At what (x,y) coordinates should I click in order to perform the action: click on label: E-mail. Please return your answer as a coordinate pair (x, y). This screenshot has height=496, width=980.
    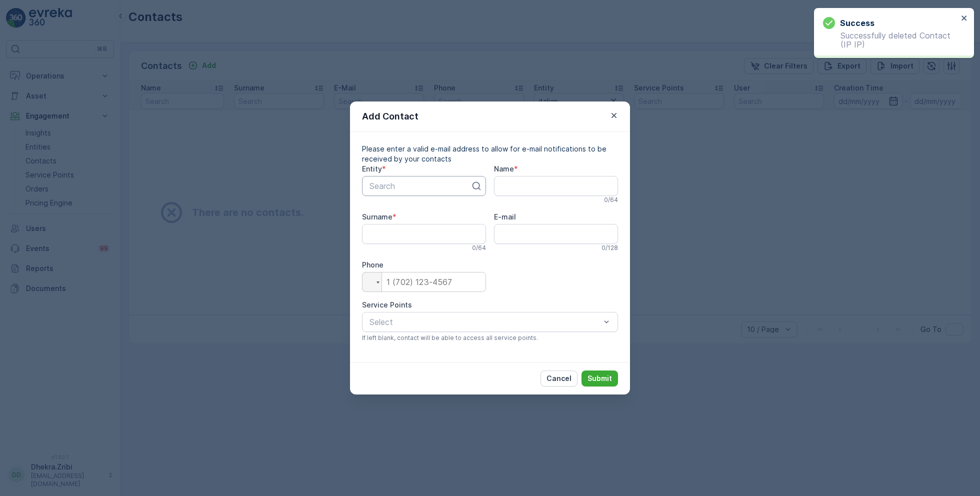
    Looking at the image, I should click on (505, 216).